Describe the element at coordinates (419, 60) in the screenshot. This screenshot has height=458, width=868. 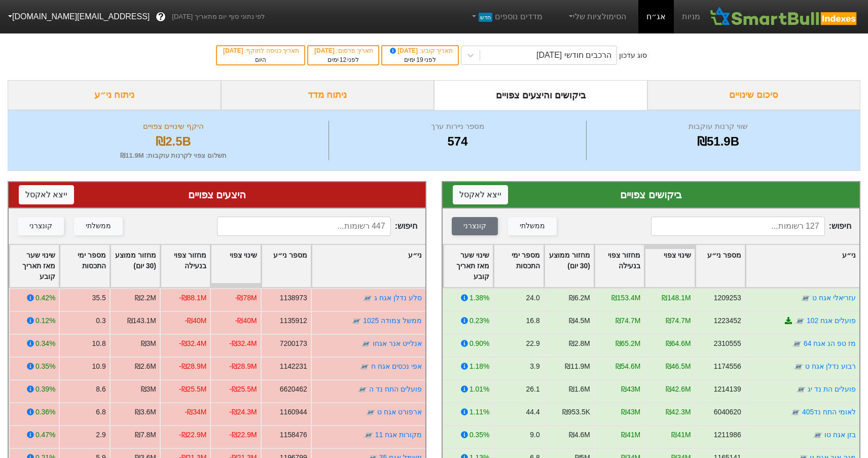
I see `span: 19` at that location.